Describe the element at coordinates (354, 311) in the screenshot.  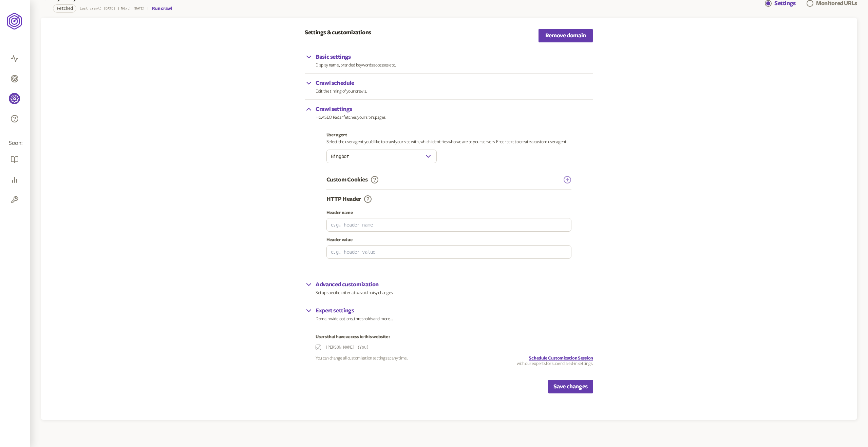
I see `p: Expert settings` at that location.